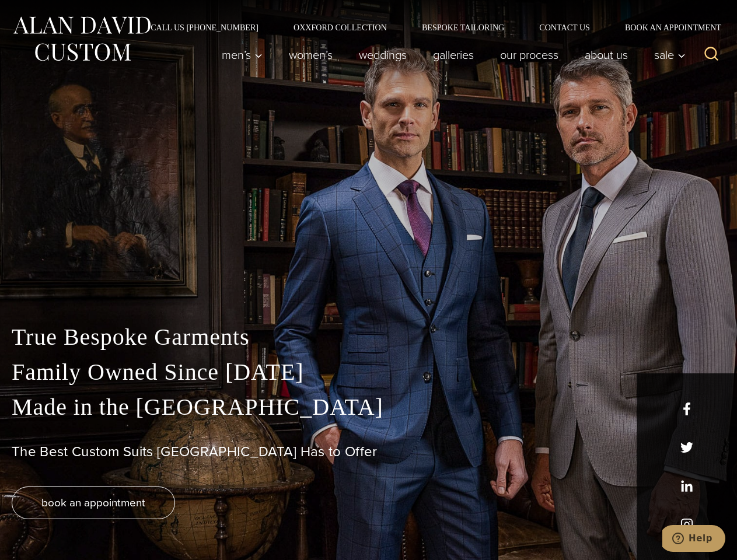  I want to click on a: weddings, so click(382, 55).